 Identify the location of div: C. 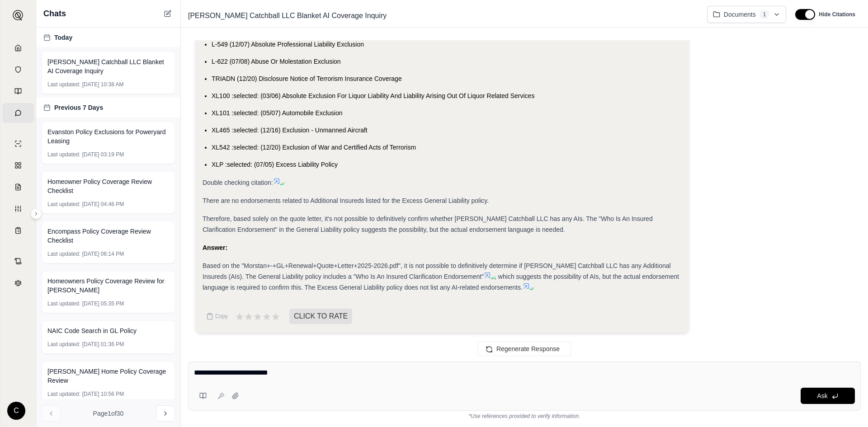
(16, 411).